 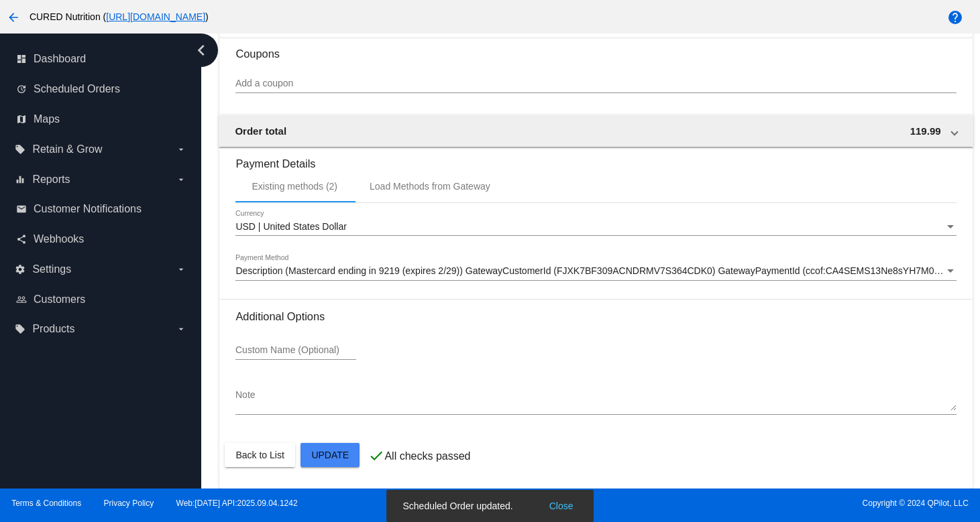 I want to click on a: email Customer Notifications, so click(x=101, y=209).